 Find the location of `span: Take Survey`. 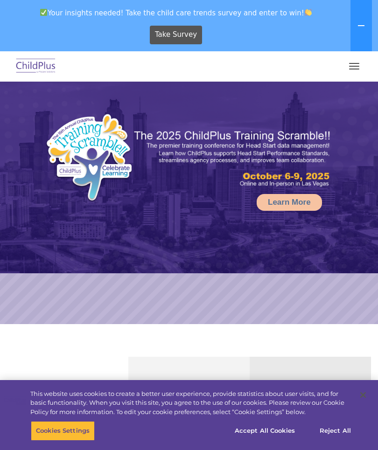

span: Take Survey is located at coordinates (176, 35).